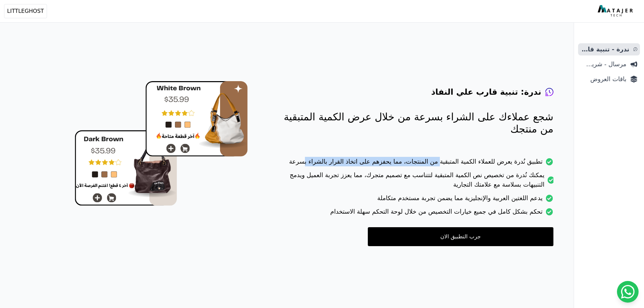 The image size is (644, 308). What do you see at coordinates (25, 11) in the screenshot?
I see `span: LITTLEGHOST` at bounding box center [25, 11].